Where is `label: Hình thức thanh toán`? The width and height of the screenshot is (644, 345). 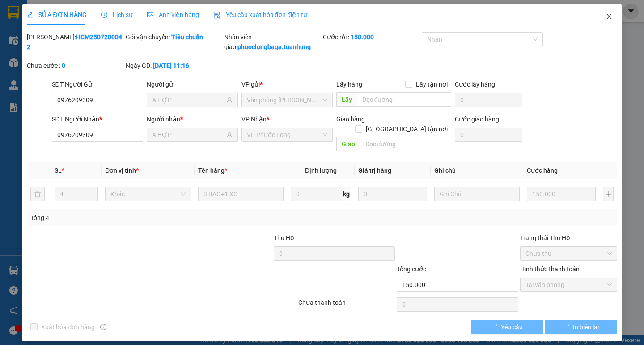
label: Hình thức thanh toán is located at coordinates (549, 269).